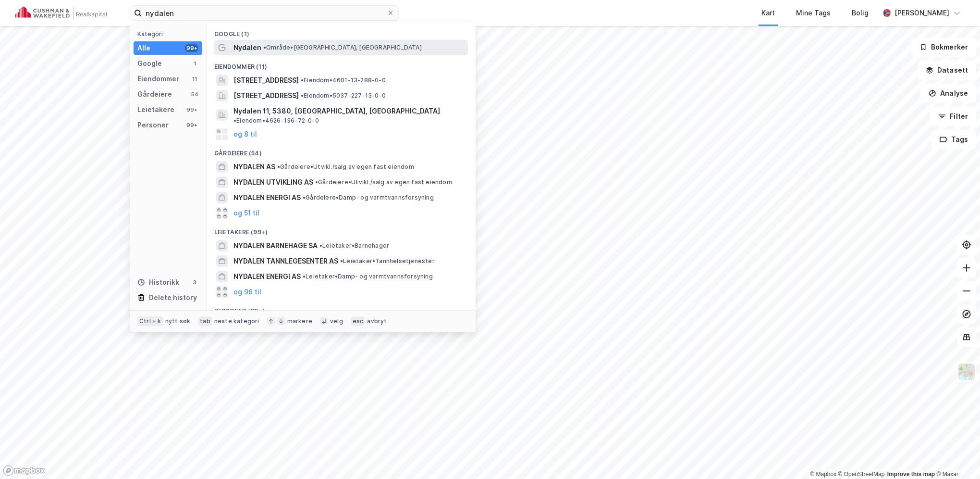  What do you see at coordinates (953, 117) in the screenshot?
I see `button: Filter` at bounding box center [953, 117].